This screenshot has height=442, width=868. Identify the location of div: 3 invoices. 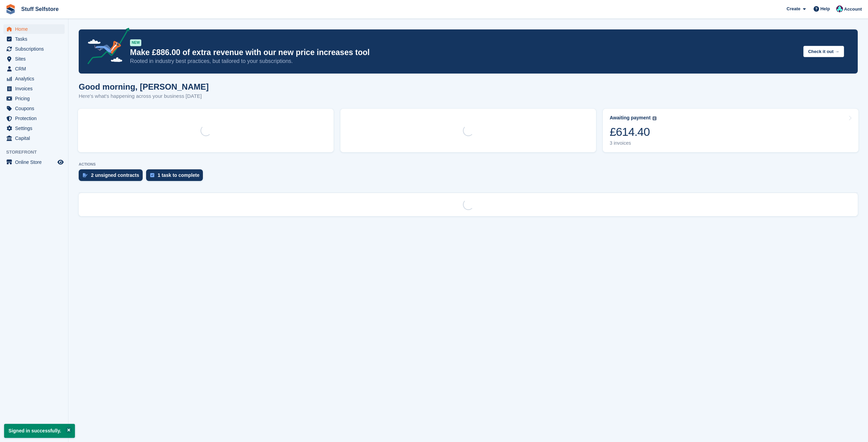
(633, 143).